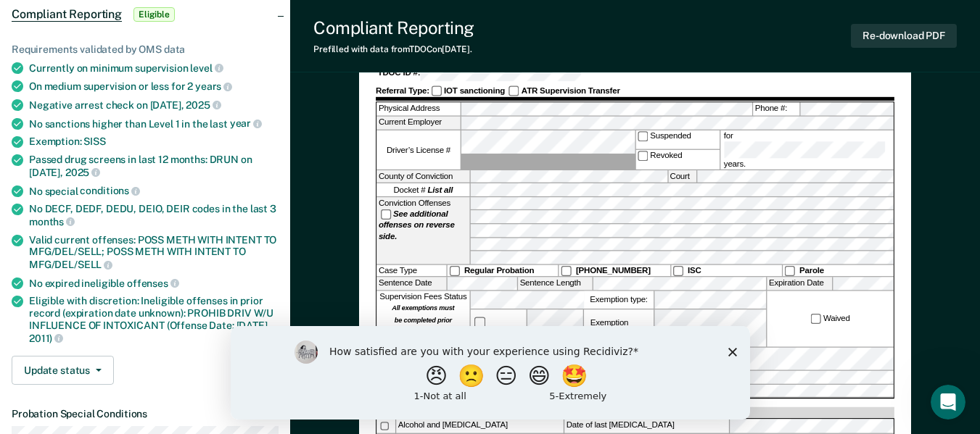  Describe the element at coordinates (399, 73) in the screenshot. I see `strong: TDOC ID #:` at that location.